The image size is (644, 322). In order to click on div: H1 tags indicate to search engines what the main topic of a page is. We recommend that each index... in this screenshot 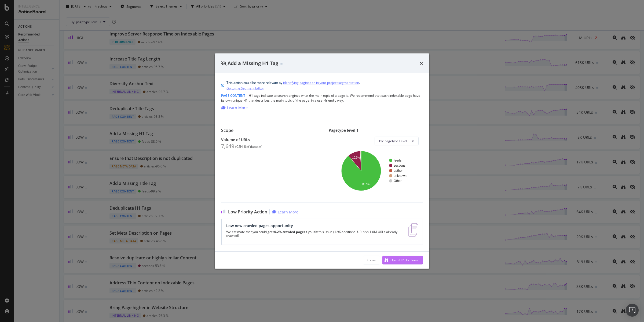, I will do `click(322, 98)`.